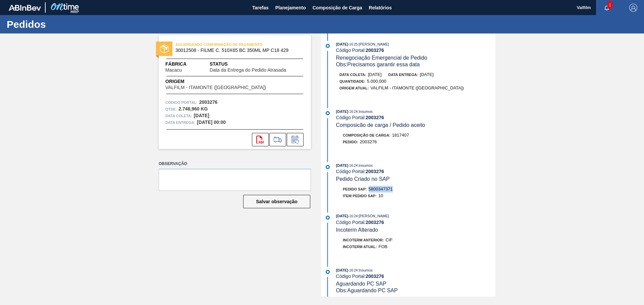  Describe the element at coordinates (184, 64) in the screenshot. I see `span: Fábrica` at that location.